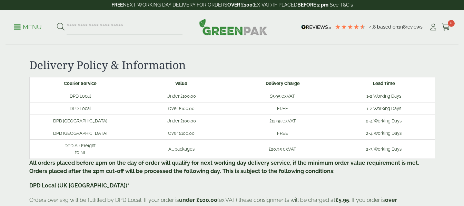 The width and height of the screenshot is (464, 206). What do you see at coordinates (433, 27) in the screenshot?
I see `i: My Account` at bounding box center [433, 27].